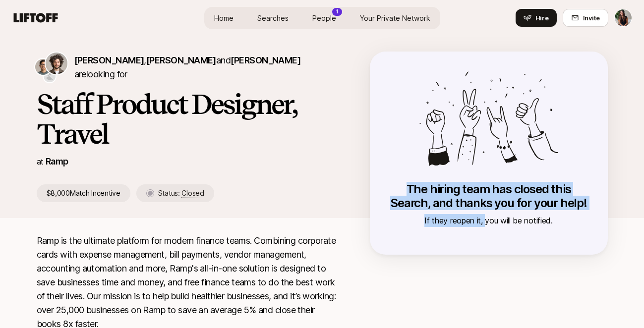 Image resolution: width=644 pixels, height=328 pixels. Describe the element at coordinates (273, 18) in the screenshot. I see `span: Searches` at that location.